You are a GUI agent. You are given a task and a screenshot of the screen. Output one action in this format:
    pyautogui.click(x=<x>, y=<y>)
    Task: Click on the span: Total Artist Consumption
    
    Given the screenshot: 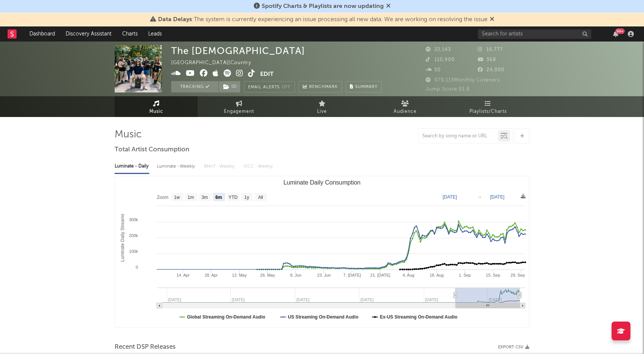 What is the action you would take?
    pyautogui.click(x=152, y=150)
    